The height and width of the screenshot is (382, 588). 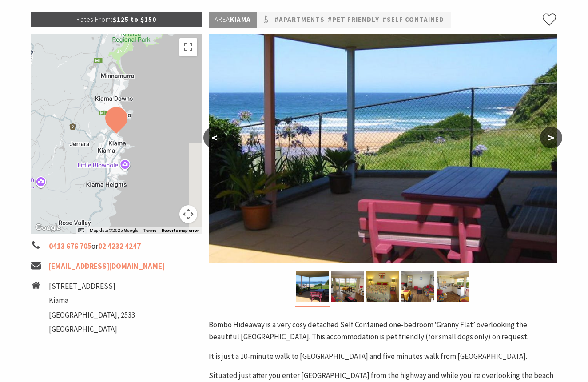 What do you see at coordinates (48, 228) in the screenshot?
I see `a: Open this area in Google Maps (opens a new window)` at bounding box center [48, 228].